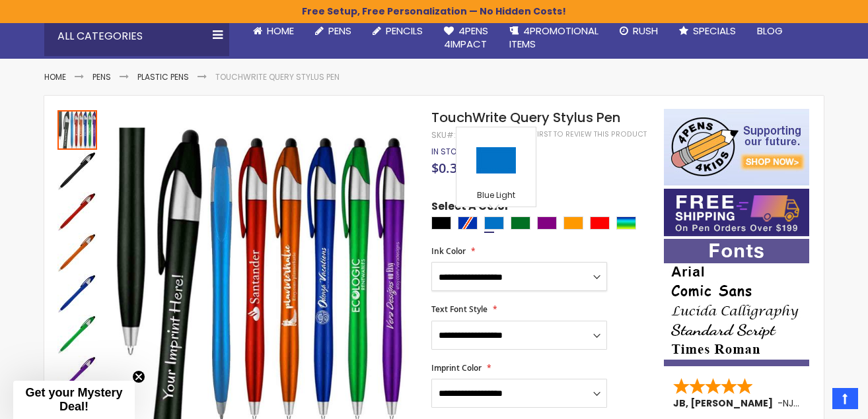  I want to click on span: 4Pens 4impact, so click(466, 37).